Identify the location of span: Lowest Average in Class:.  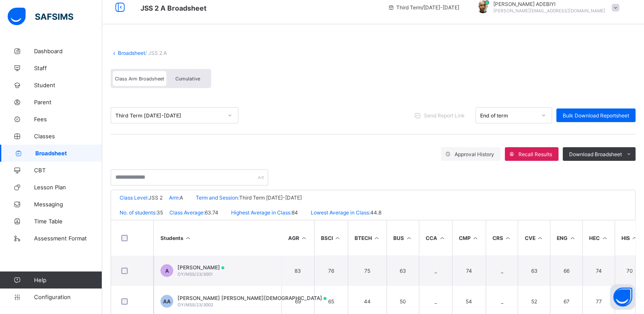
(340, 212).